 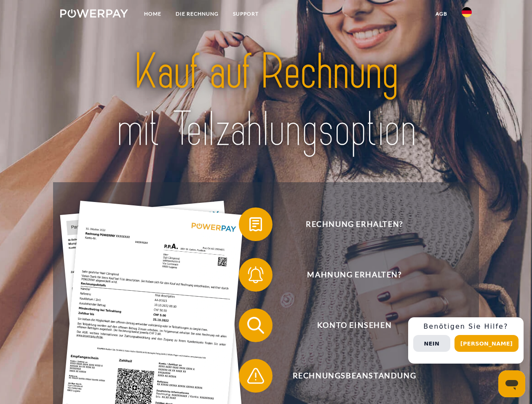 What do you see at coordinates (256, 275) in the screenshot?
I see `img: qb_bell.svg` at bounding box center [256, 275].